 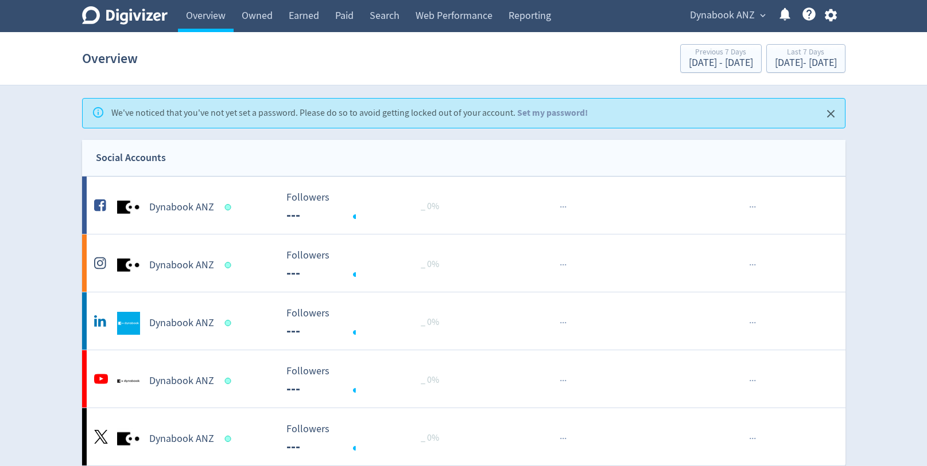 I want to click on button: Dynabook ANZ, so click(x=727, y=15).